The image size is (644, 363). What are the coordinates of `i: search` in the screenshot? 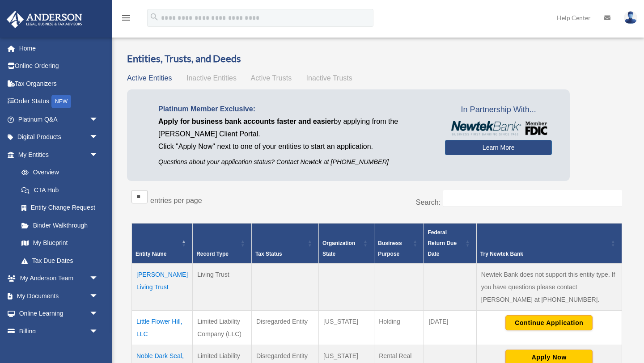 It's located at (154, 17).